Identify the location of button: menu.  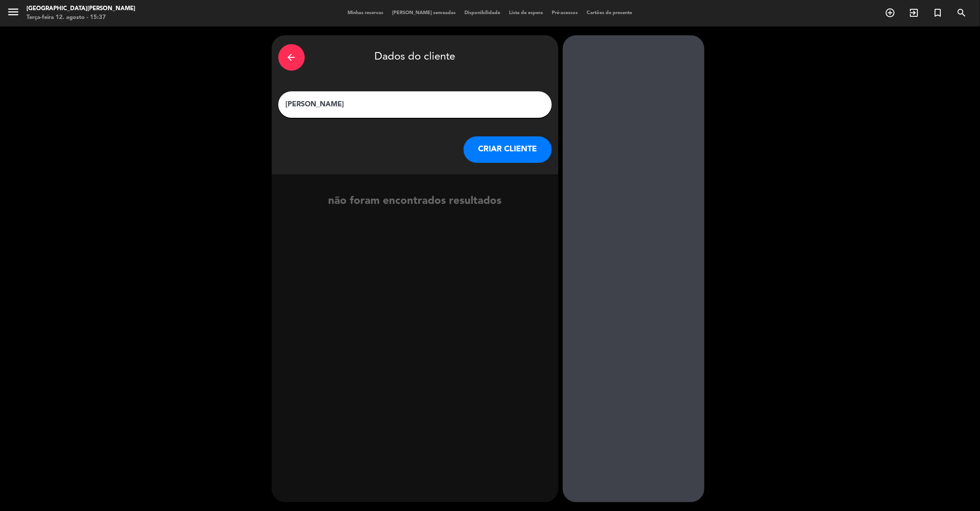
(13, 13).